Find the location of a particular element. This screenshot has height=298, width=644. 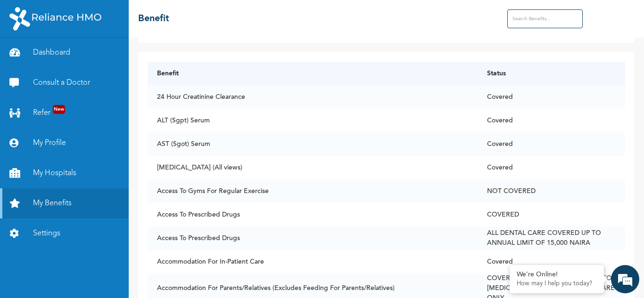

textarea: Type your message and hit 'Enter' is located at coordinates (92, 233).